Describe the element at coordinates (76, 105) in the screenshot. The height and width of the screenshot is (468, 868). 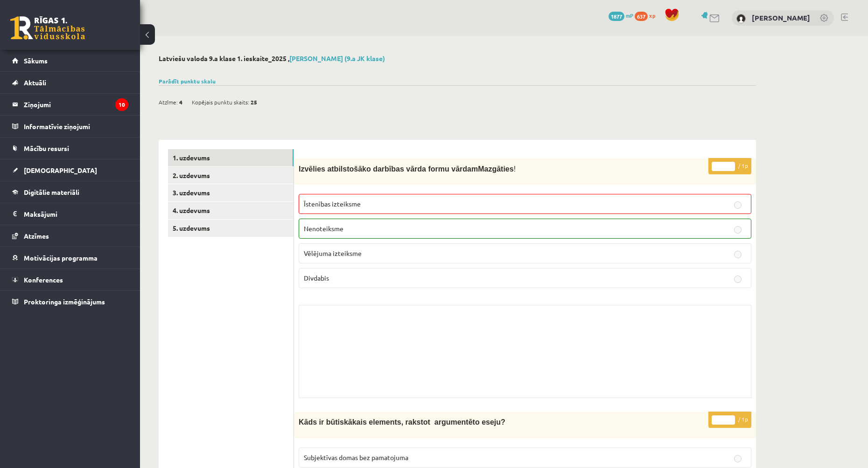
I see `legend: Ziņojumi` at that location.